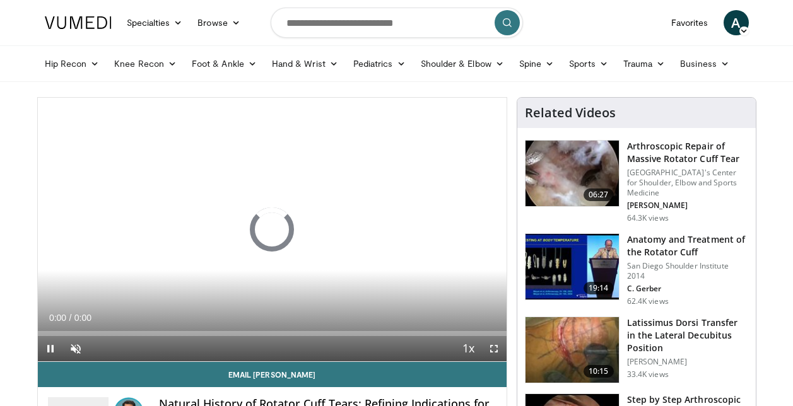 The width and height of the screenshot is (793, 406). I want to click on button: Fullscreen, so click(494, 349).